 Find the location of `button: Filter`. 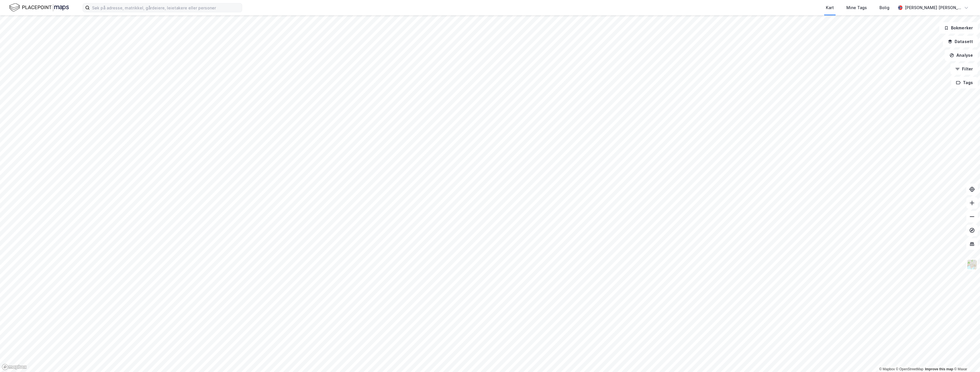

button: Filter is located at coordinates (964, 69).